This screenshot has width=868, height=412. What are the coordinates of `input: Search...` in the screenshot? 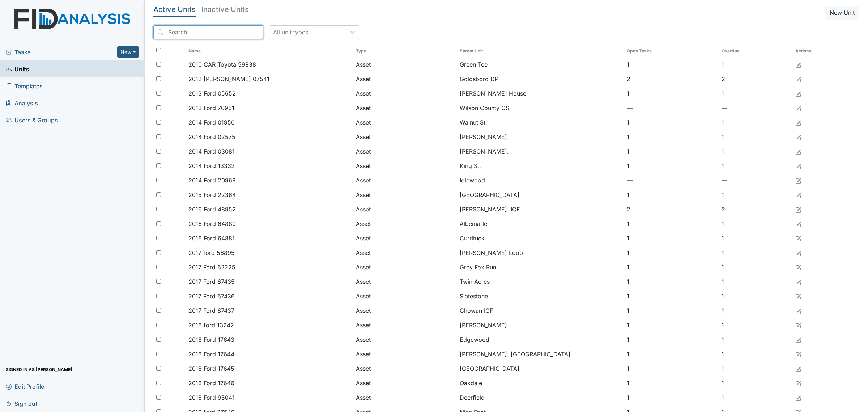 It's located at (208, 32).